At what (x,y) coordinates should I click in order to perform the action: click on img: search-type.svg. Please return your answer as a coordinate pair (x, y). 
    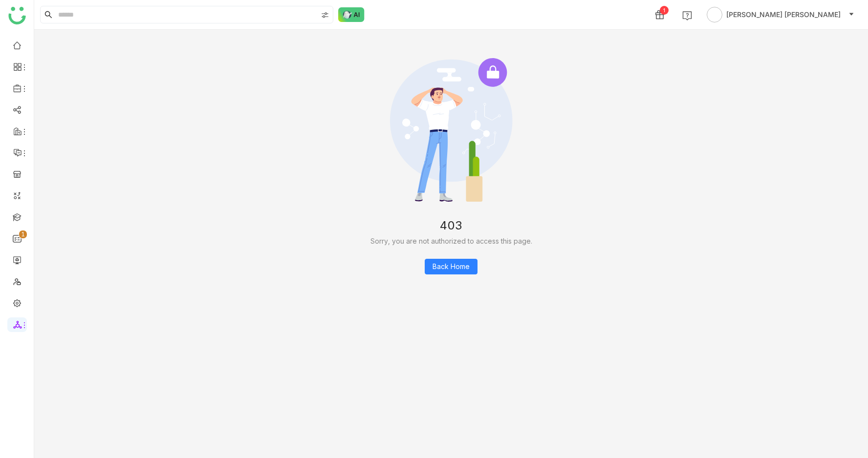
    Looking at the image, I should click on (325, 15).